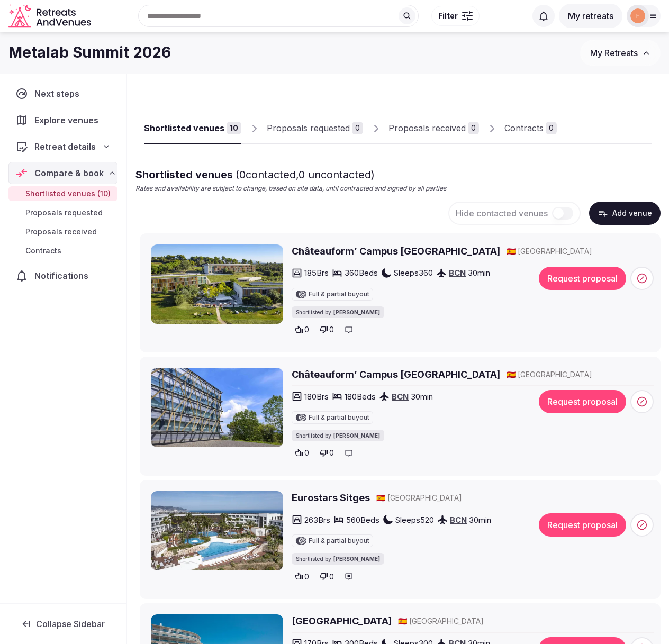  What do you see at coordinates (317, 272) in the screenshot?
I see `span: 185 Brs` at bounding box center [317, 272].